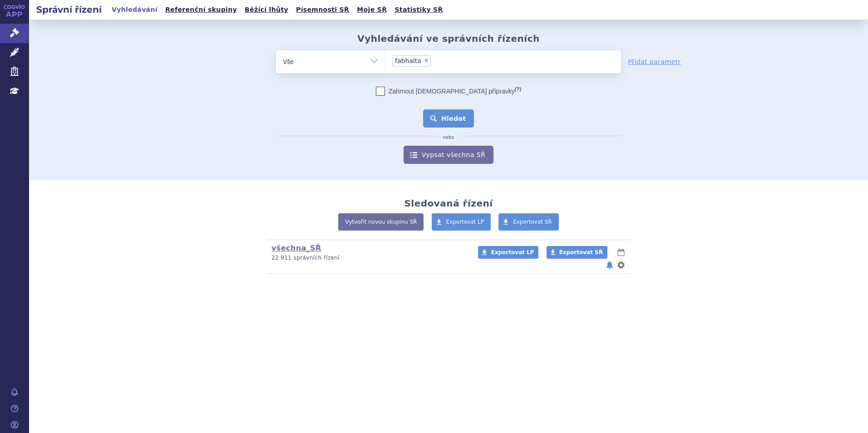  What do you see at coordinates (449, 39) in the screenshot?
I see `h2: Vyhledávání ve správních řízeních` at bounding box center [449, 39].